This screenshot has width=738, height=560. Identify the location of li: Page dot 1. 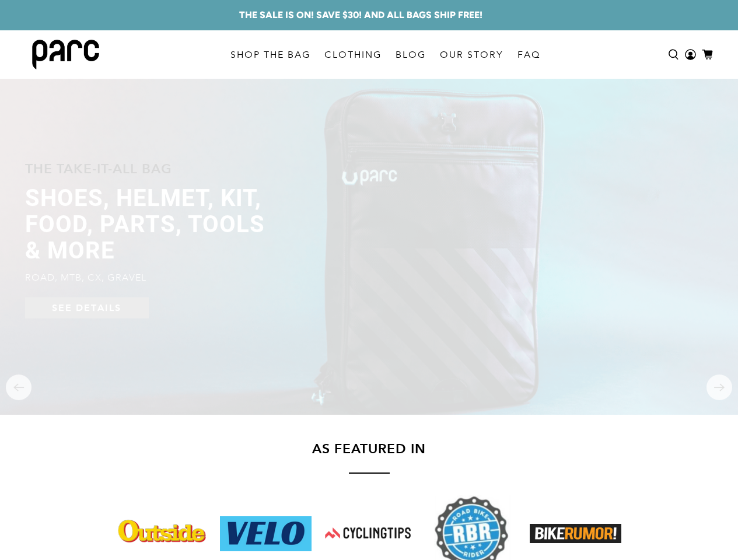
(354, 397).